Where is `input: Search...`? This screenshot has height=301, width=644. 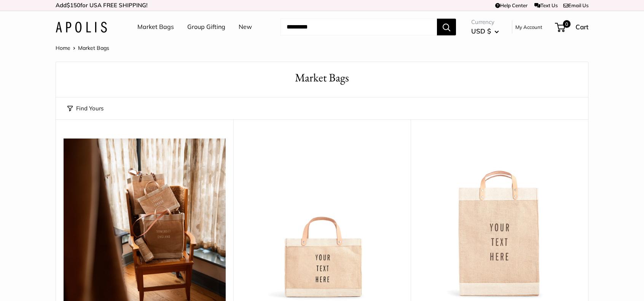 input: Search... is located at coordinates (359, 27).